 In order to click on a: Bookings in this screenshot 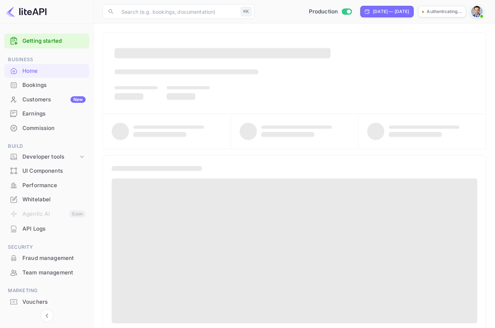, I will do `click(47, 85)`.